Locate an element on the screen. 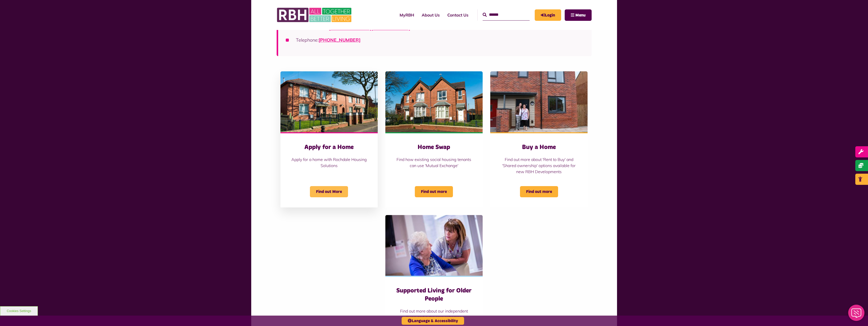  h3: Home Swap is located at coordinates (434, 147).